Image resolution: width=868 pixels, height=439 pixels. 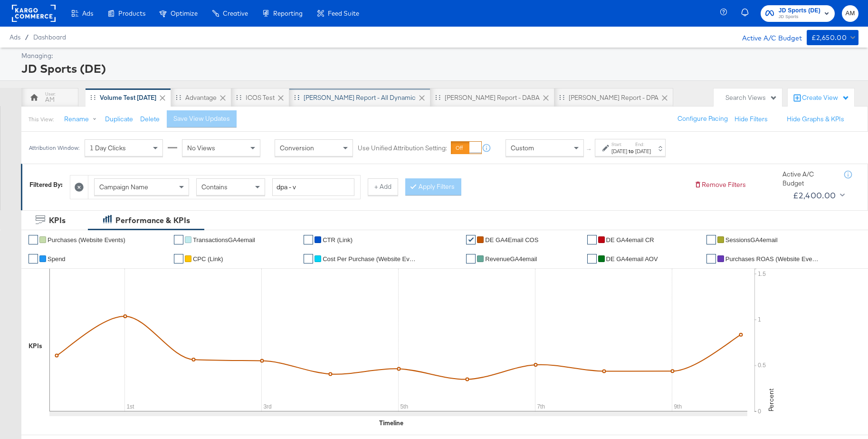 What do you see at coordinates (201, 148) in the screenshot?
I see `span: No Views` at bounding box center [201, 148].